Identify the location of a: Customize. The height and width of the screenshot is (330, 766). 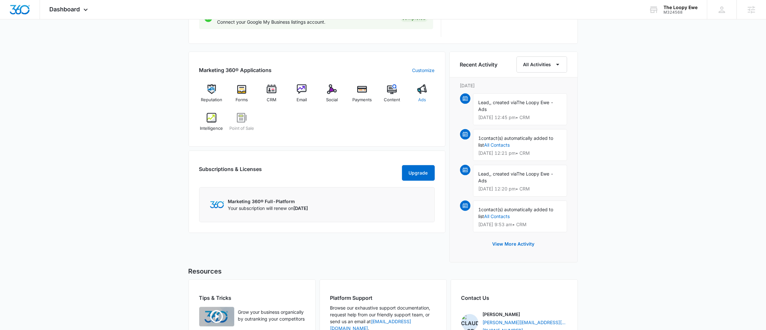
(423, 70).